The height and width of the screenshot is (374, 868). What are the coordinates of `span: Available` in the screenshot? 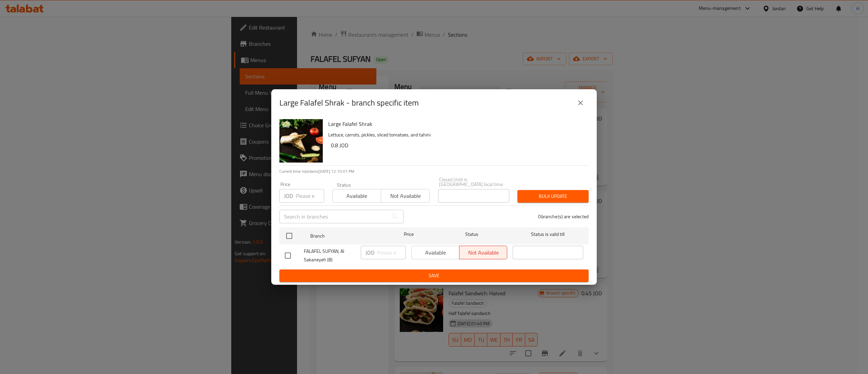 It's located at (357, 196).